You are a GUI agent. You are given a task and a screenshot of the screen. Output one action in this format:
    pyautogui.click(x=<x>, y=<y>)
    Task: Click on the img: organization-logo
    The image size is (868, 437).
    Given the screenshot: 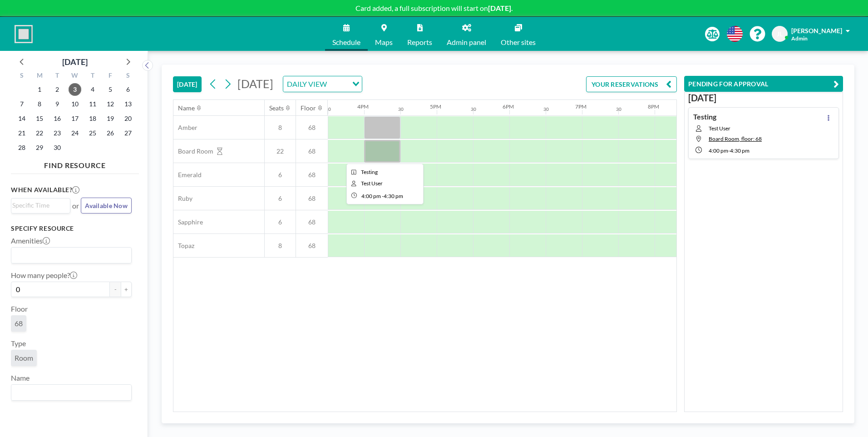 What is the action you would take?
    pyautogui.click(x=24, y=34)
    